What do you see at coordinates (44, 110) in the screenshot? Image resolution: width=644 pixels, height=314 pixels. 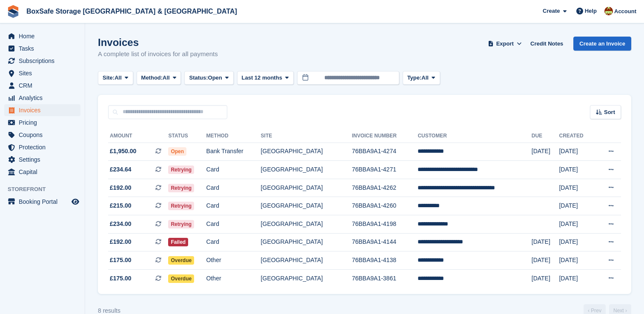 I see `span: Invoices` at bounding box center [44, 110].